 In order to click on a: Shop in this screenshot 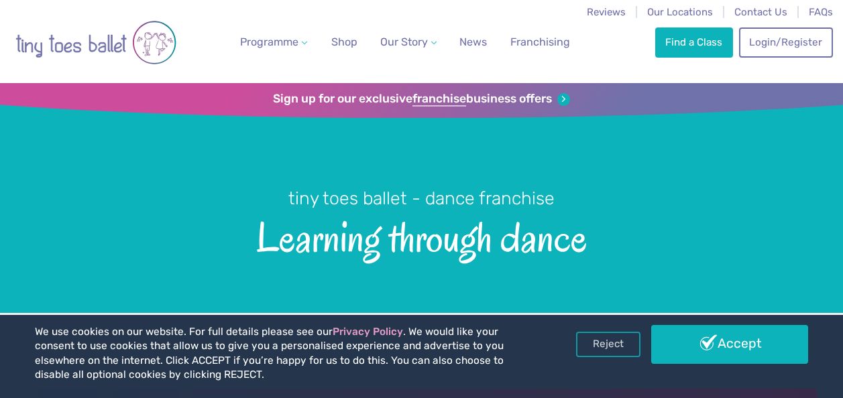, I will do `click(344, 42)`.